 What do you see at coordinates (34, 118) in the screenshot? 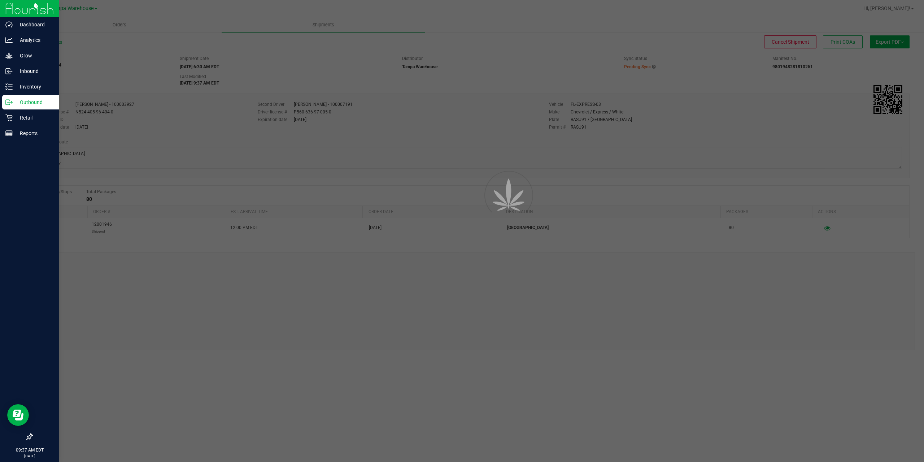
I see `p: Retail` at bounding box center [34, 118].